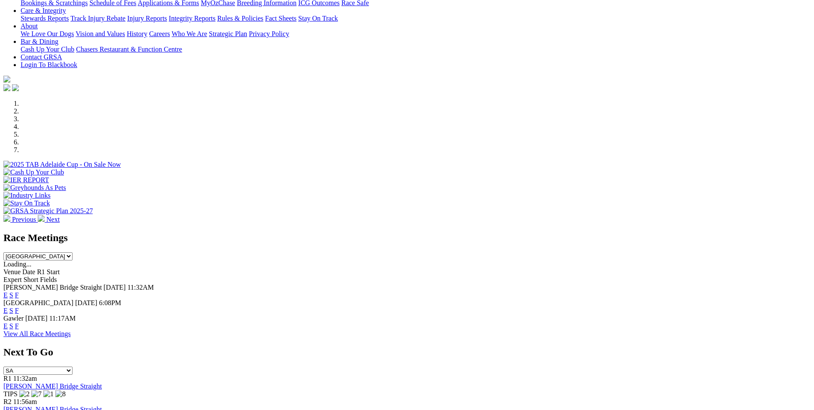 This screenshot has width=814, height=410. What do you see at coordinates (48, 271) in the screenshot?
I see `span: R1 Start` at bounding box center [48, 271].